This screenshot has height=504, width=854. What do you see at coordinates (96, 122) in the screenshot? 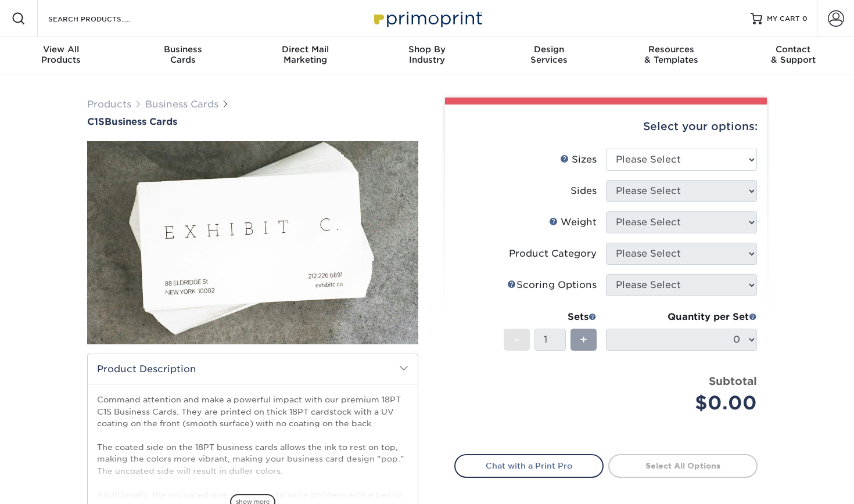
I see `span: C1S` at bounding box center [96, 122].